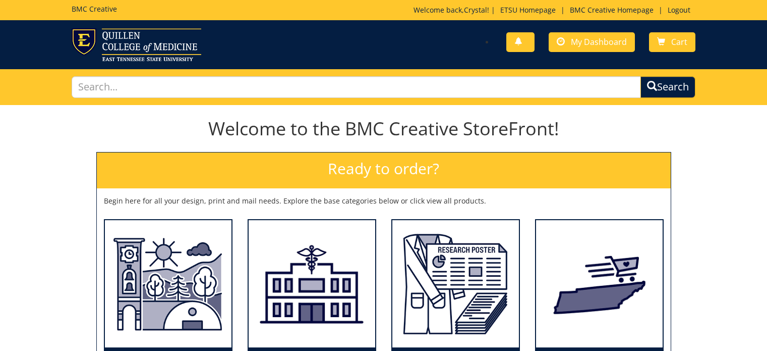 Image resolution: width=767 pixels, height=351 pixels. I want to click on p: Begin here for all your design, print and mail needs. Explore the base categories below or click ..., so click(384, 201).